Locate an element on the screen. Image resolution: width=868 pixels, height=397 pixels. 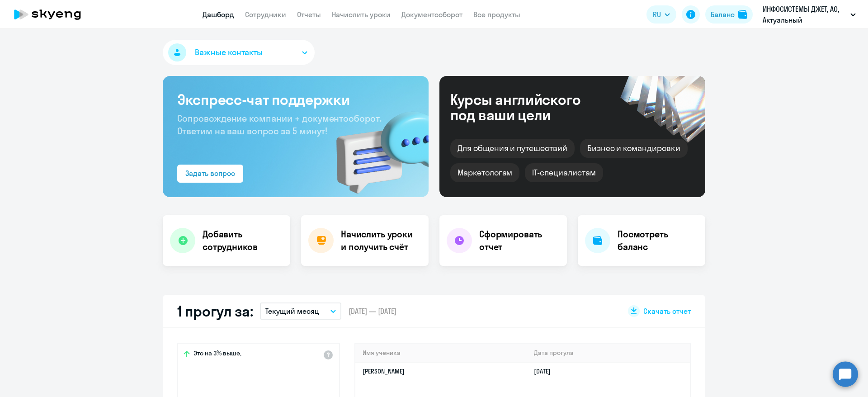
a: Документооборот is located at coordinates (432, 14).